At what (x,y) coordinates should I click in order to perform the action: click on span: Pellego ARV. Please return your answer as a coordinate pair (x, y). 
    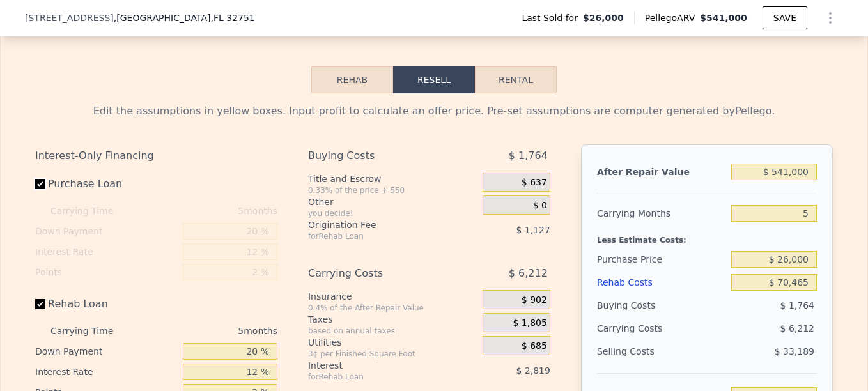
    Looking at the image, I should click on (672, 18).